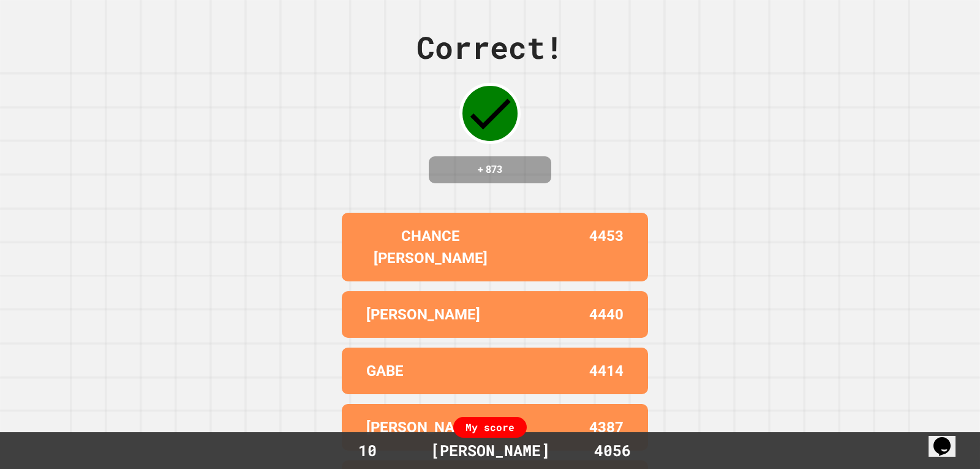 This screenshot has height=469, width=980. Describe the element at coordinates (490, 47) in the screenshot. I see `div: Correct!` at that location.